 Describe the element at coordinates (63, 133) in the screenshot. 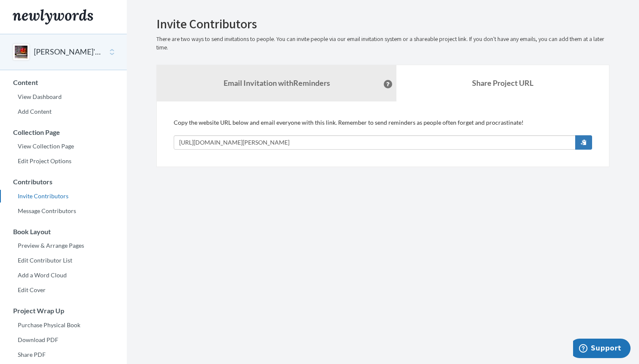

I see `h3: Collection Page` at that location.